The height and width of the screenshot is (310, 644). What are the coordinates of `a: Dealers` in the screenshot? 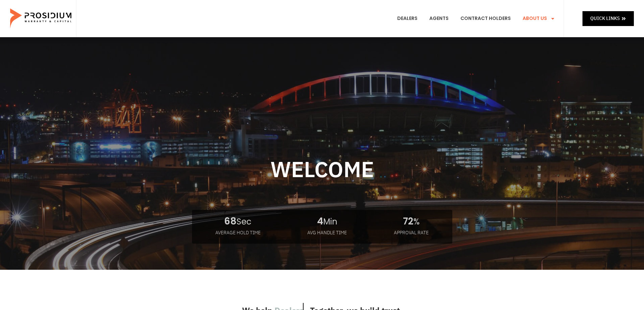 It's located at (407, 19).